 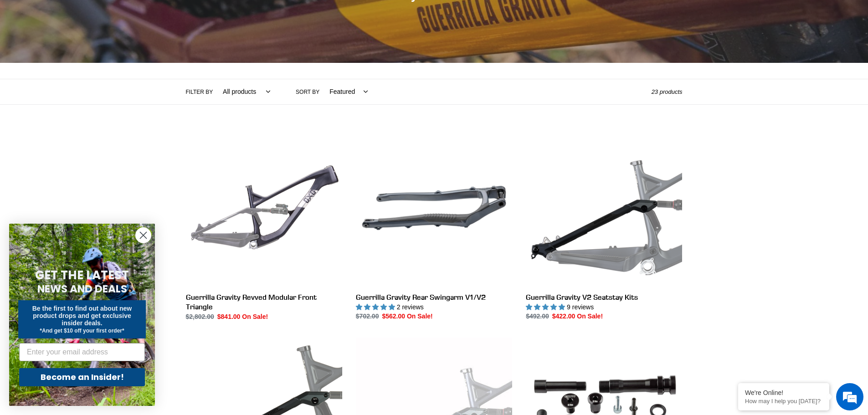 What do you see at coordinates (143, 235) in the screenshot?
I see `button: Close dialog` at bounding box center [143, 235].